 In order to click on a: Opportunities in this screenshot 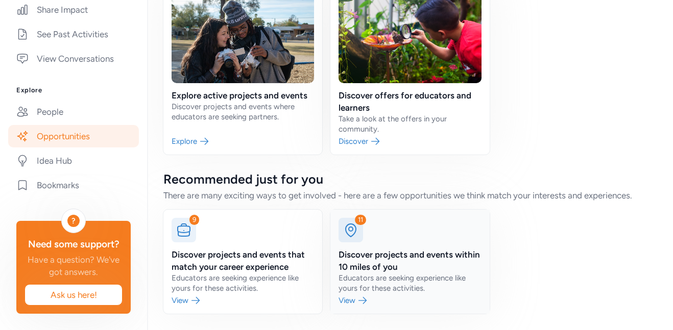, I will do `click(74, 136)`.